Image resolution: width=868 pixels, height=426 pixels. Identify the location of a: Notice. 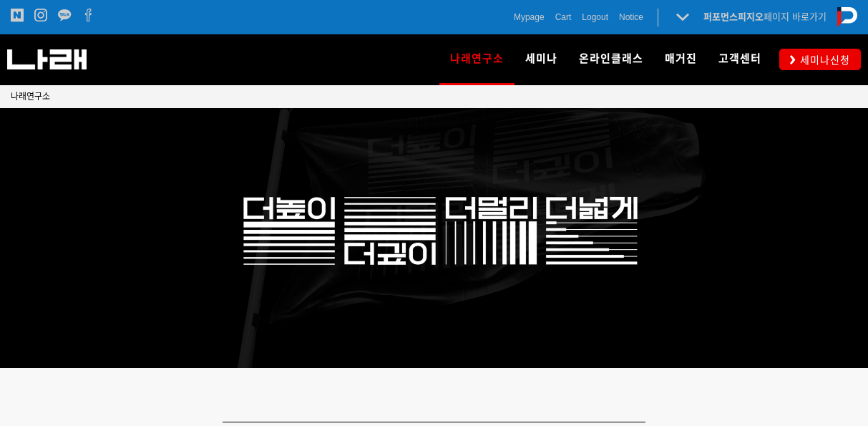
(631, 17).